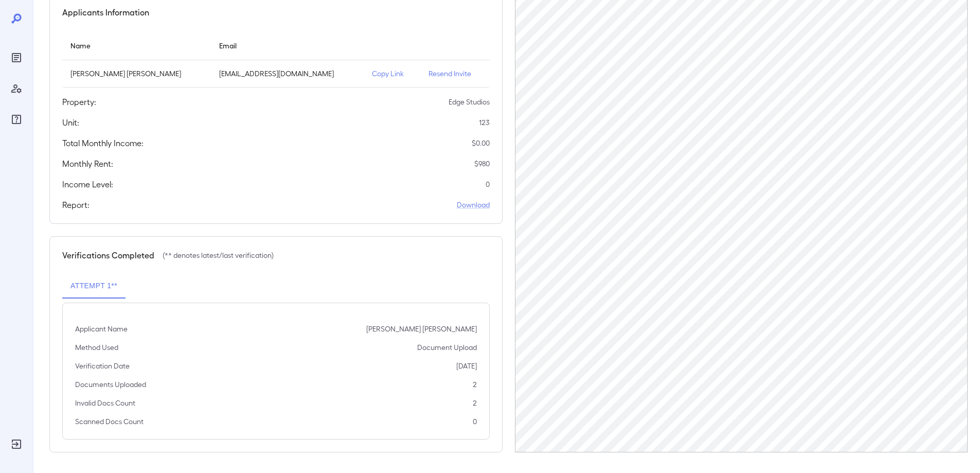  I want to click on div: Reports, so click(16, 58).